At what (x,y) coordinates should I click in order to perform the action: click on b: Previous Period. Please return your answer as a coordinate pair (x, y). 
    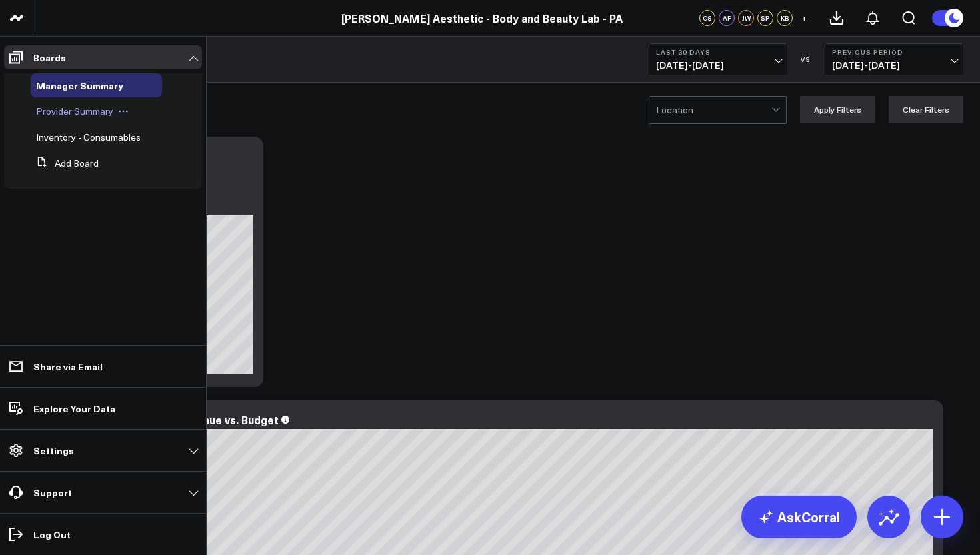
    Looking at the image, I should click on (894, 52).